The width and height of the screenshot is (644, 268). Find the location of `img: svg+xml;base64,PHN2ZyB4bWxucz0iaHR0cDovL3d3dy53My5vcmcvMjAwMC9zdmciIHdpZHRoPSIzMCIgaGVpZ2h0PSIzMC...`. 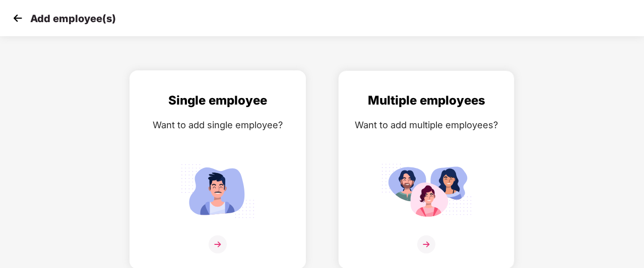

img: svg+xml;base64,PHN2ZyB4bWxucz0iaHR0cDovL3d3dy53My5vcmcvMjAwMC9zdmciIHdpZHRoPSIzMCIgaGVpZ2h0PSIzMC... is located at coordinates (18, 18).